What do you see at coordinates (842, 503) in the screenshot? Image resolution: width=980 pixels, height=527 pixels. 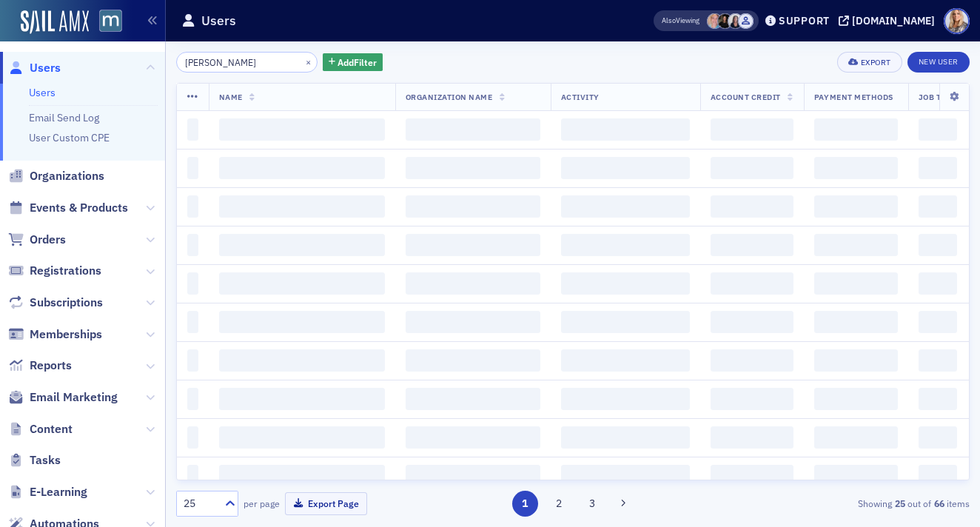 I see `div: Showing out of items` at bounding box center [842, 503].